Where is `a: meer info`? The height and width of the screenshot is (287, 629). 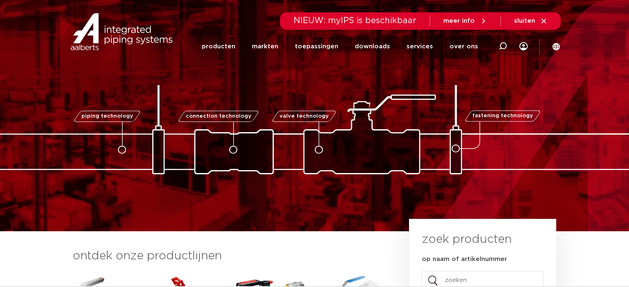 a: meer info is located at coordinates (465, 21).